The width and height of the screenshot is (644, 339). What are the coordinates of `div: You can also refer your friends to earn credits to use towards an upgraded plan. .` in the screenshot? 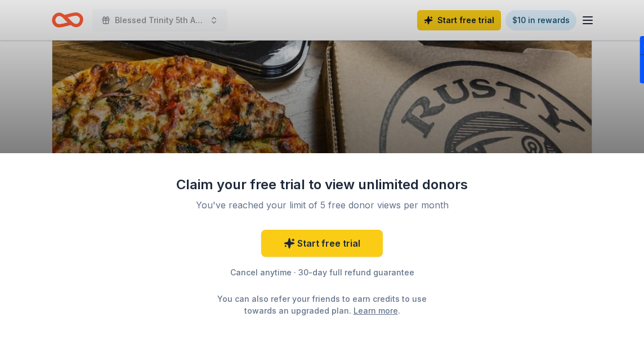 It's located at (322, 305).